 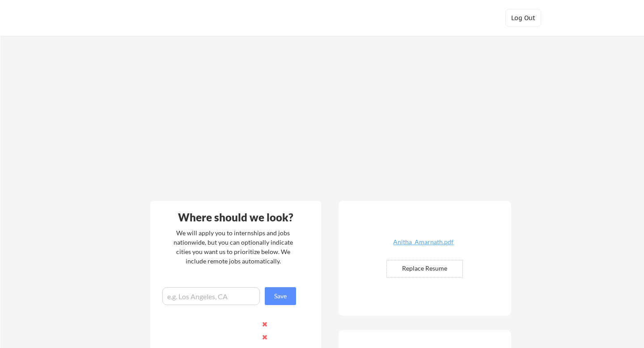 What do you see at coordinates (233, 247) in the screenshot?
I see `div: We will apply you to internships and jobs nationwide, but you can optionally indicate cities you ...` at bounding box center [233, 247].